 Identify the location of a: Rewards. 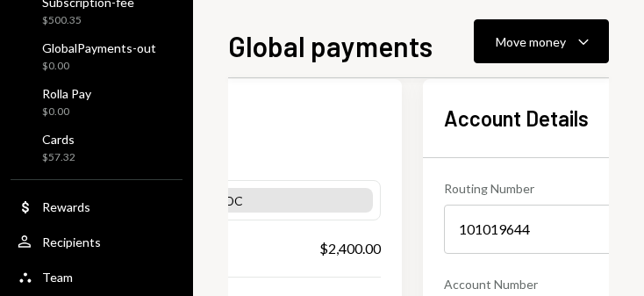
(96, 206).